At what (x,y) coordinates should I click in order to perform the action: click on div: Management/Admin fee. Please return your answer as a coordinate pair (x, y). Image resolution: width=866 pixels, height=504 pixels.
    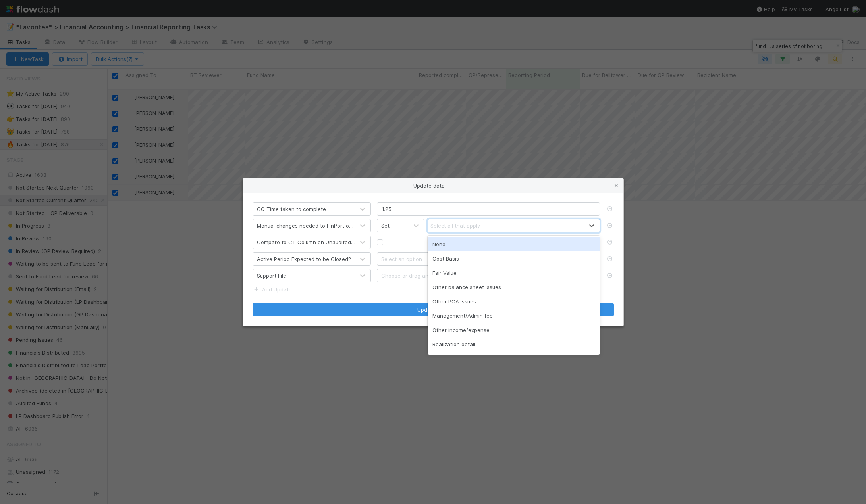
    Looking at the image, I should click on (514, 316).